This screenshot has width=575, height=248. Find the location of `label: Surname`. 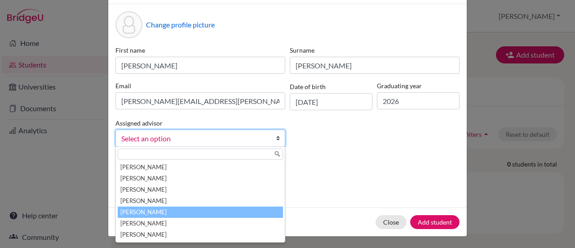

label: Surname is located at coordinates (375, 50).